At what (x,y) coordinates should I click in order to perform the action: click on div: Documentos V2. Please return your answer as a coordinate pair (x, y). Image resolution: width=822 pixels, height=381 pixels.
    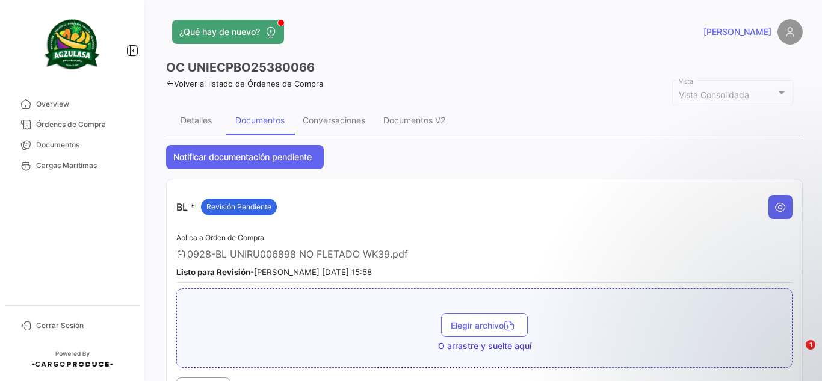
    Looking at the image, I should click on (414, 120).